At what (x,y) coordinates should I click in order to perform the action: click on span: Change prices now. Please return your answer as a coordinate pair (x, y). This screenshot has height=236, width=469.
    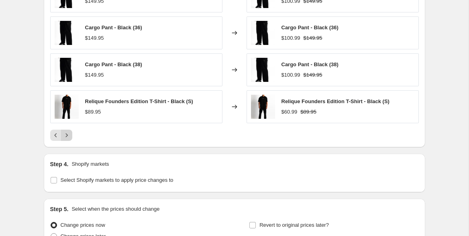
    Looking at the image, I should click on (83, 225).